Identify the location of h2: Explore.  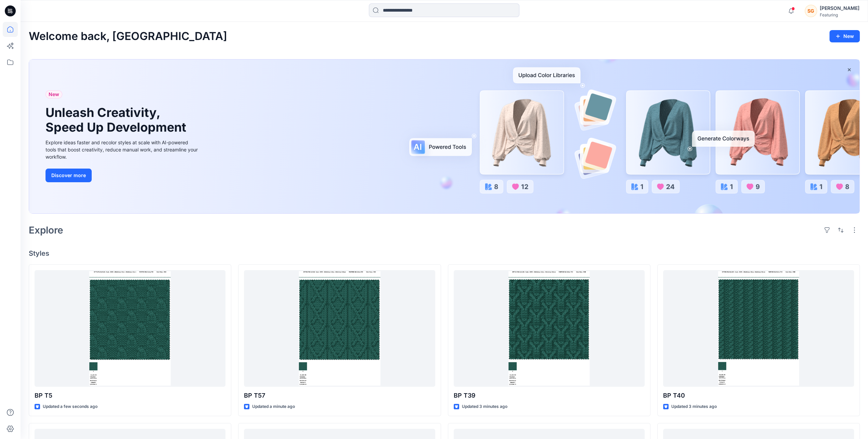
(46, 230).